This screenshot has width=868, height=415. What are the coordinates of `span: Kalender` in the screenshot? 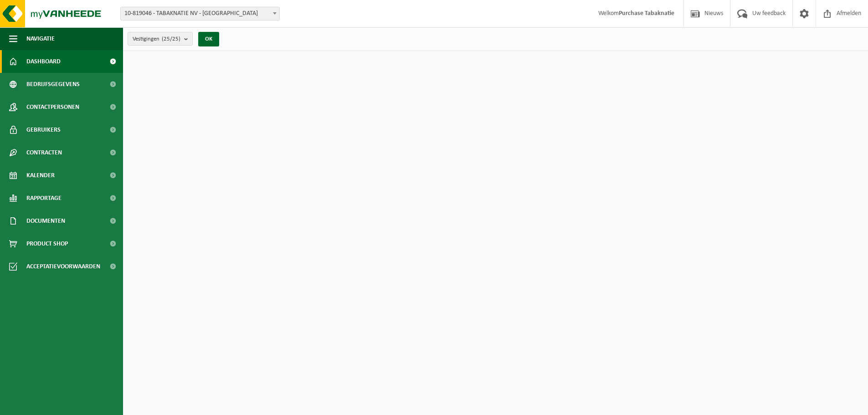 It's located at (41, 175).